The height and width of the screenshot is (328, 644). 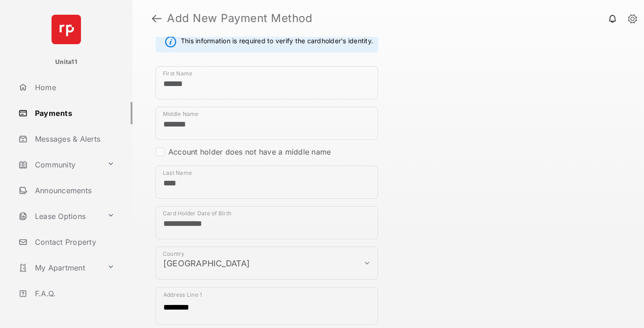 I want to click on a: Community, so click(x=59, y=165).